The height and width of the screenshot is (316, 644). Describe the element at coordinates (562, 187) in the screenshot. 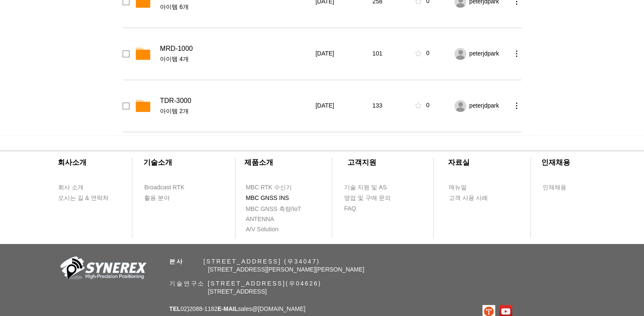

I see `a: 인재채용` at that location.